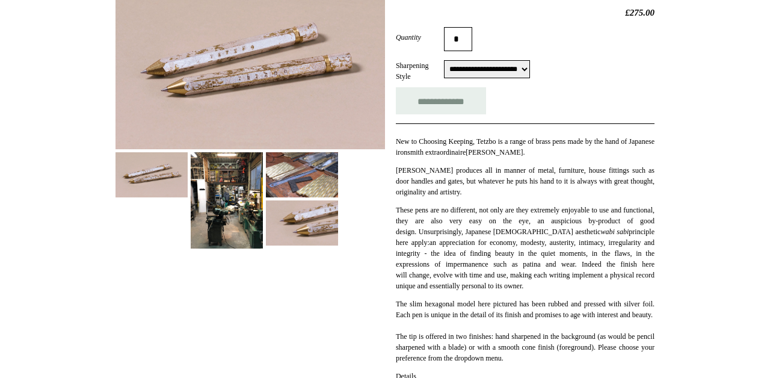 The height and width of the screenshot is (378, 770). What do you see at coordinates (420, 37) in the screenshot?
I see `label: Quantity` at bounding box center [420, 37].